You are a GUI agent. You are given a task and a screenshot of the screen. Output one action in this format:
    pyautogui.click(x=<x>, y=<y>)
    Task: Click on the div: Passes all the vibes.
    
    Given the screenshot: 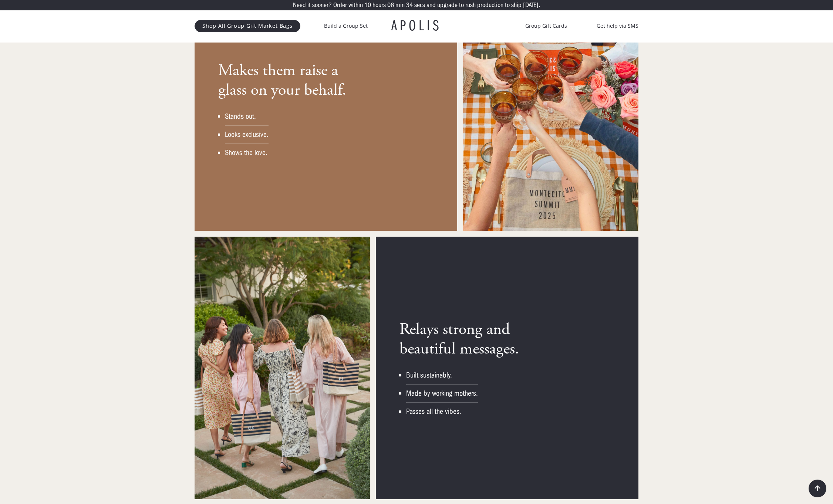 What is the action you would take?
    pyautogui.click(x=442, y=412)
    